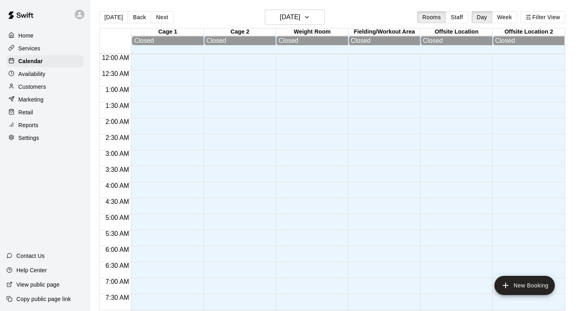 This screenshot has height=311, width=576. Describe the element at coordinates (38, 285) in the screenshot. I see `p: View public page` at that location.